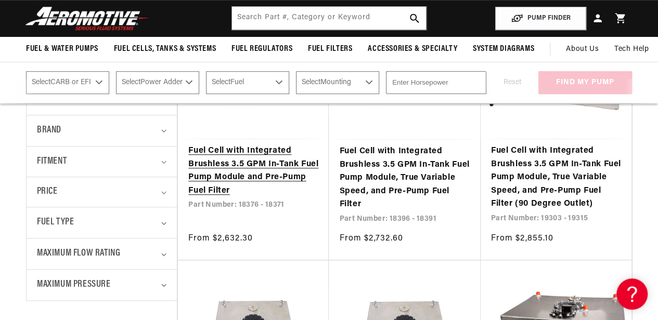  What do you see at coordinates (337, 83) in the screenshot?
I see `select: Mounting` at bounding box center [337, 83].